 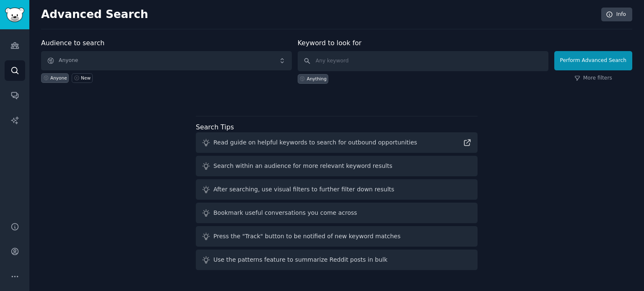 I want to click on img: GummySearch logo, so click(x=15, y=15).